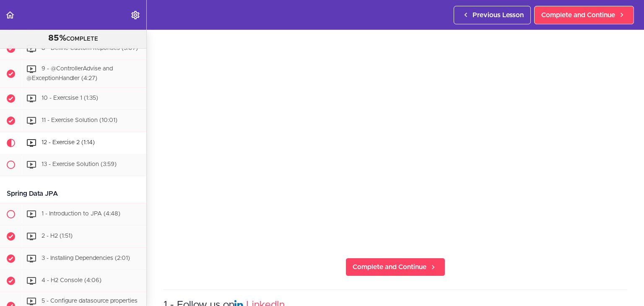 This screenshot has width=644, height=306. Describe the element at coordinates (135, 15) in the screenshot. I see `svg: Settings Menu` at that location.